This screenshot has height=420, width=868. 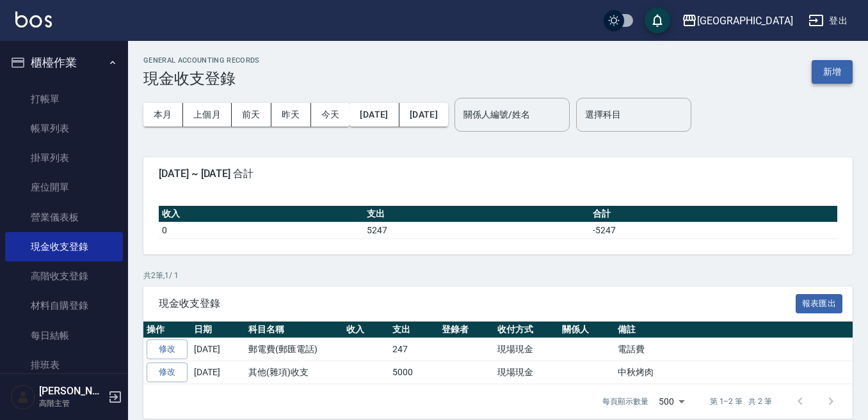 What do you see at coordinates (64, 336) in the screenshot?
I see `a: 每日結帳` at bounding box center [64, 336].